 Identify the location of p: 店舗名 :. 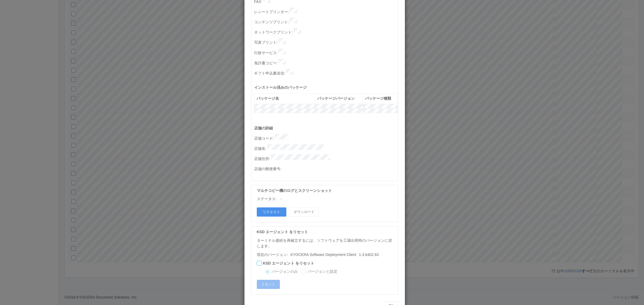
(326, 148).